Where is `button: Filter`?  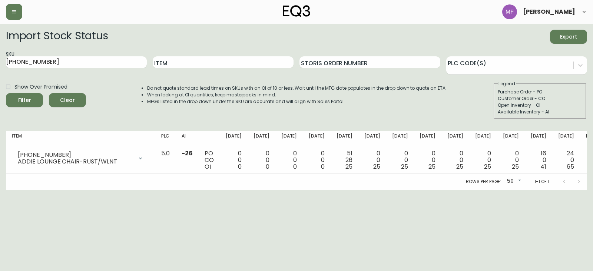
button: Filter is located at coordinates (24, 100).